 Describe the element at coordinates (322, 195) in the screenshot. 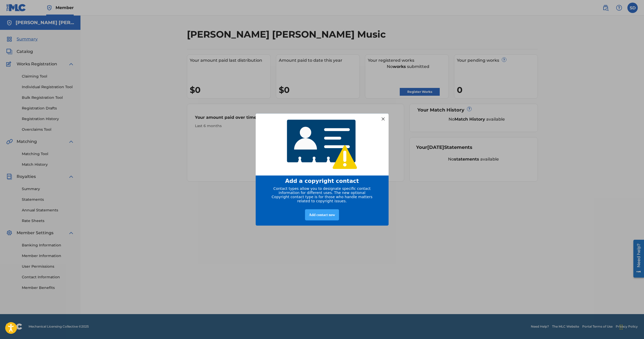

I see `span: Contact types allow you to designate specific contact information for different uses. The new opt...` at that location.